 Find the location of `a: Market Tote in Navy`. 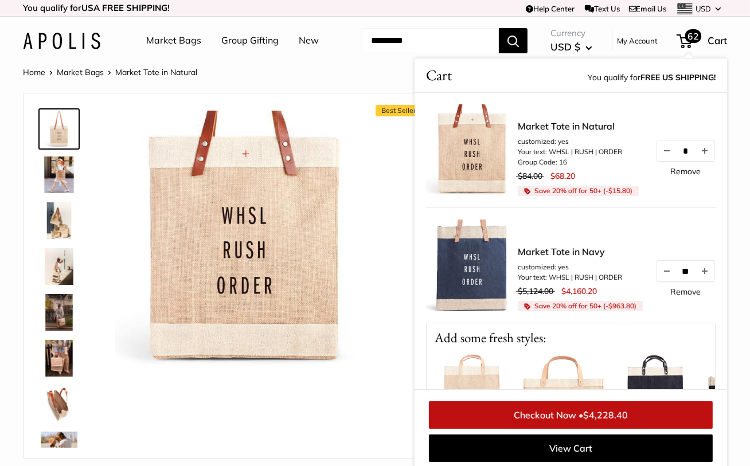

a: Market Tote in Navy is located at coordinates (580, 252).